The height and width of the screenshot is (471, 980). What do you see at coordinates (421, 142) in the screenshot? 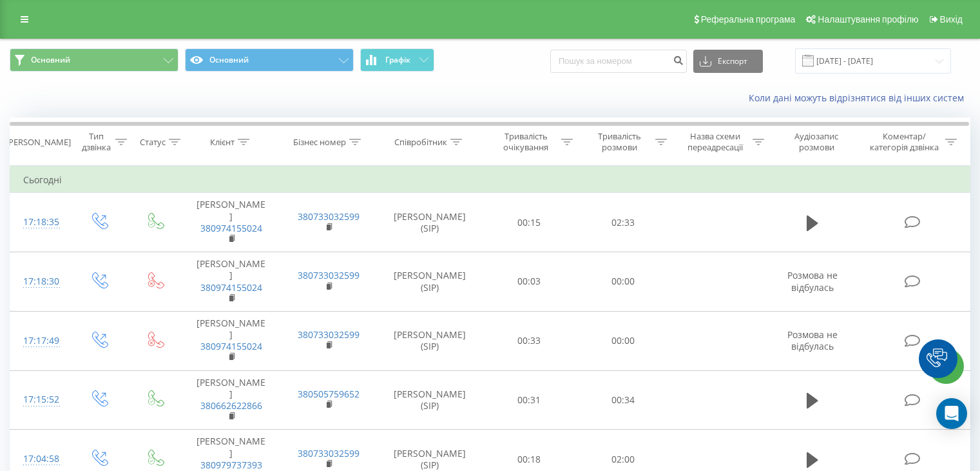
I see `div: Співробітник` at bounding box center [421, 142].